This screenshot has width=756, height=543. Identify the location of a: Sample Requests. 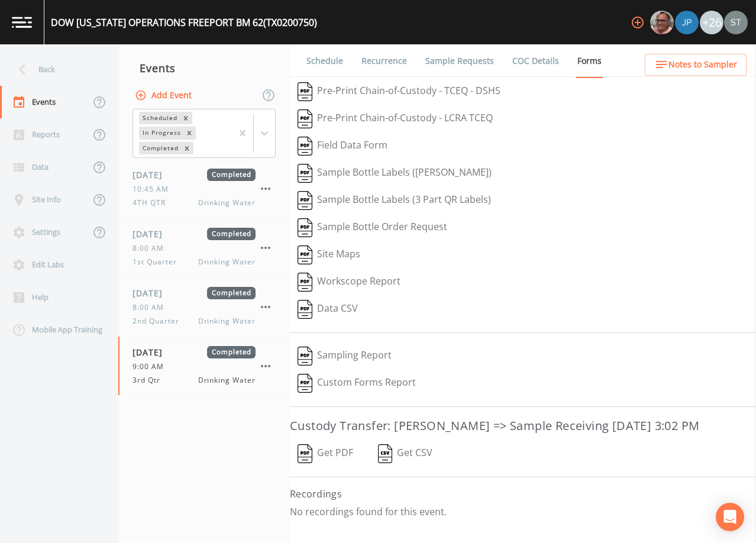
(460, 61).